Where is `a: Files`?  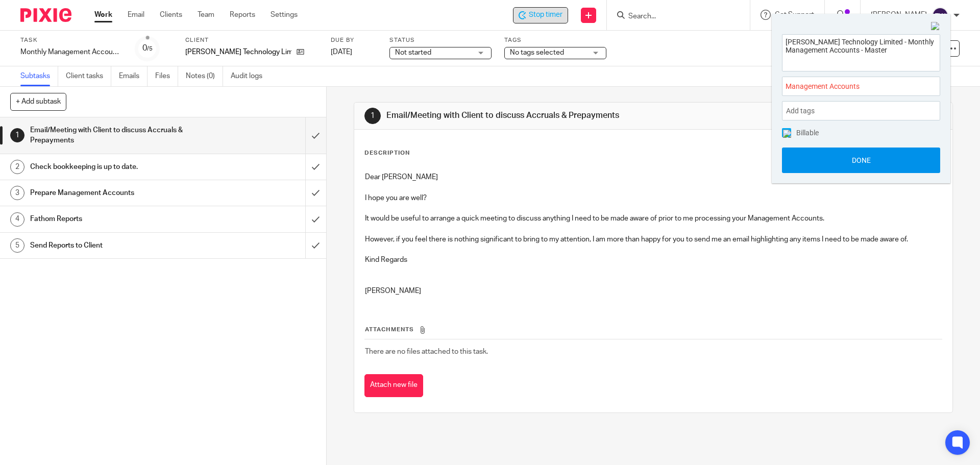 a: Files is located at coordinates (166, 76).